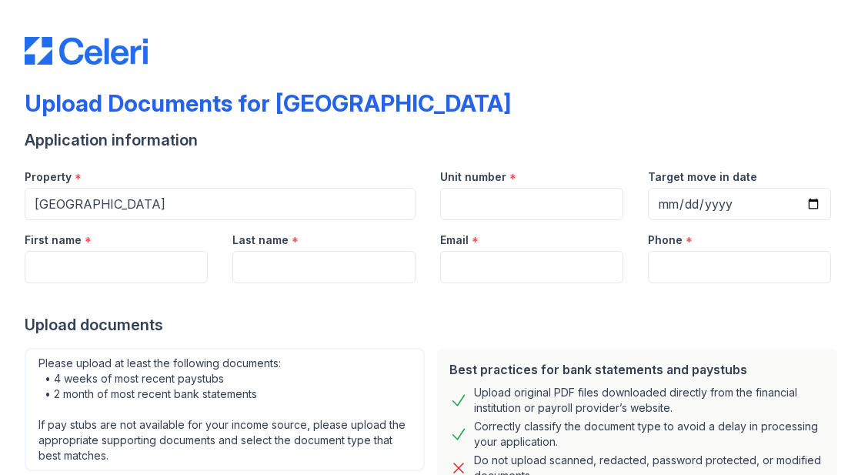 This screenshot has height=475, width=868. I want to click on div: Upload original PDF files downloaded directly from the financial institution or payroll provider’..., so click(650, 400).